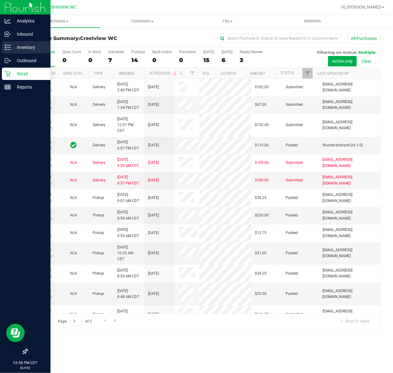 The width and height of the screenshot is (393, 373). Describe the element at coordinates (230, 73) in the screenshot. I see `th: Address` at that location.